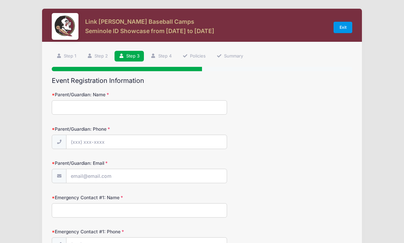 Image resolution: width=404 pixels, height=243 pixels. I want to click on a: Step 2, so click(97, 56).